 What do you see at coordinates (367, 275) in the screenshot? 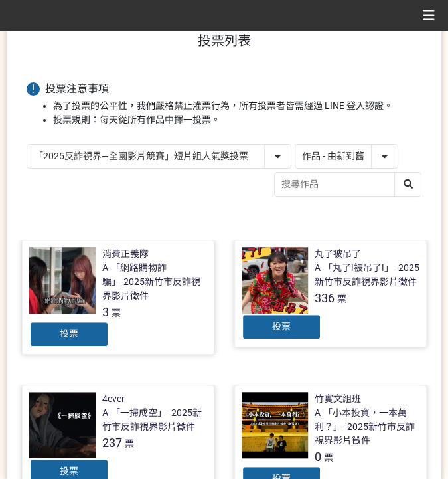
I see `div: A-「丸了!被吊了!」- 2025新竹市反詐視界影片徵件` at bounding box center [367, 275].